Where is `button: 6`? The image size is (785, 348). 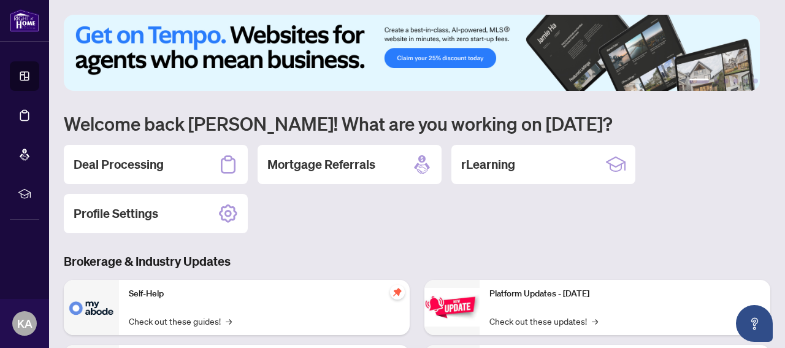 button: 6 is located at coordinates (755, 81).